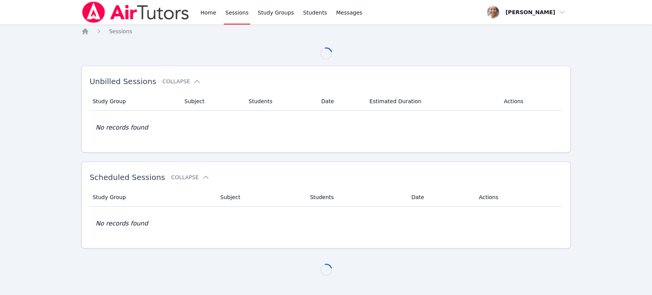  What do you see at coordinates (326, 31) in the screenshot?
I see `nav: Breadcrumb` at bounding box center [326, 31].